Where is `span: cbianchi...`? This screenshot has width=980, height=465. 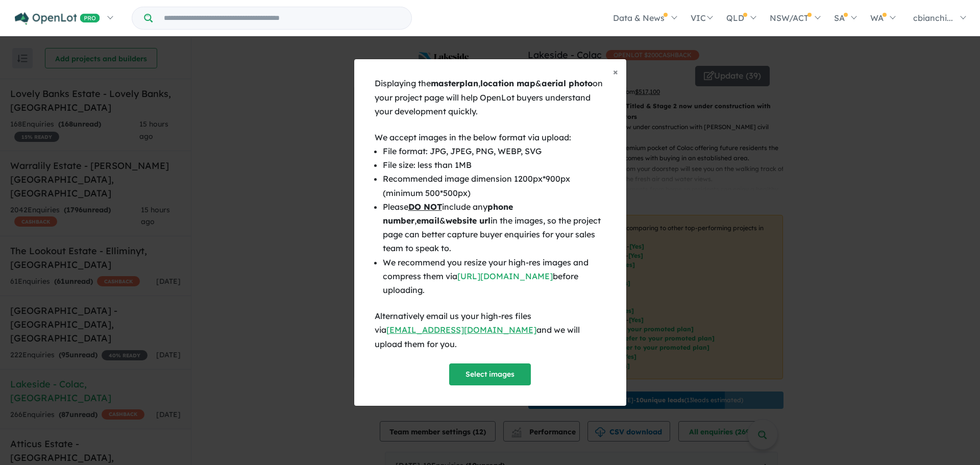
span: cbianchi... is located at coordinates (933, 18).